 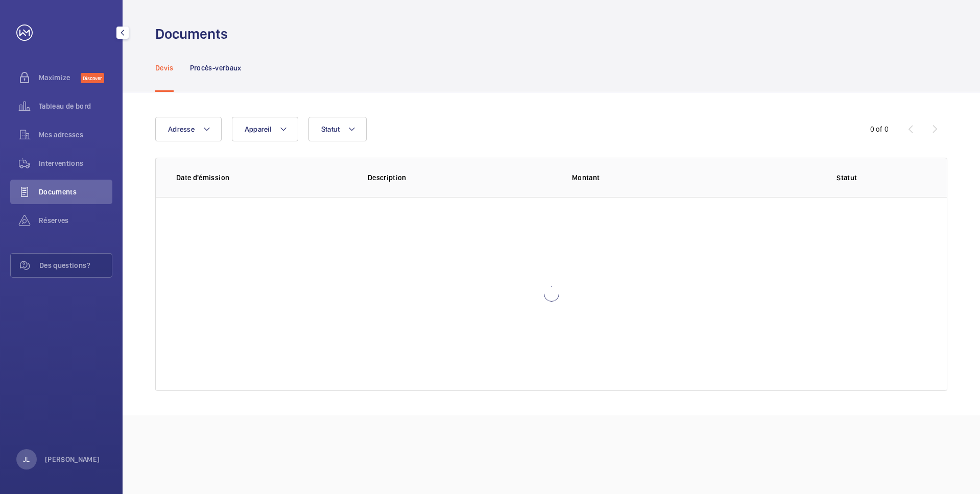 What do you see at coordinates (216, 68) in the screenshot?
I see `p: Procès-verbaux` at bounding box center [216, 68].